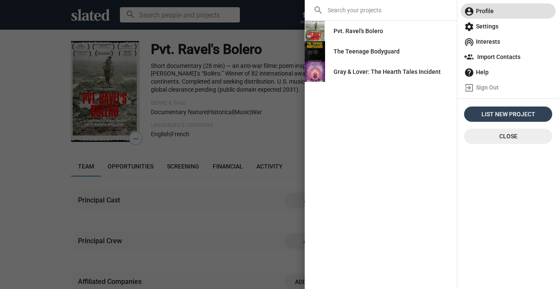  Describe the element at coordinates (315, 31) in the screenshot. I see `img: Pvt. Ravel's Bolero` at that location.